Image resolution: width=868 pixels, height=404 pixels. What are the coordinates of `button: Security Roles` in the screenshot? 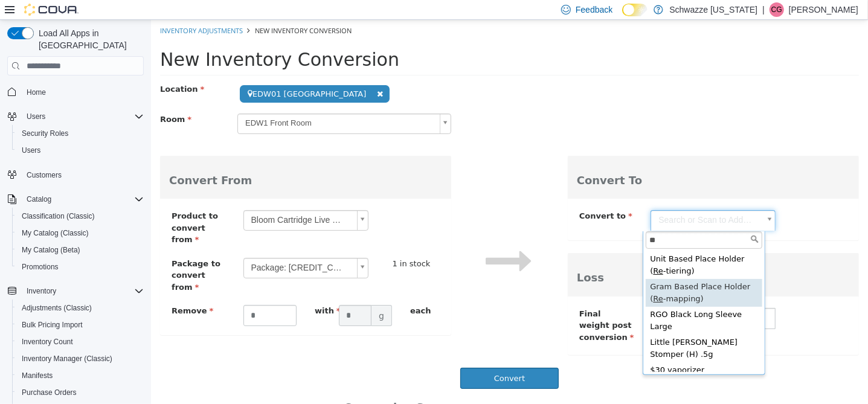 It's located at (80, 134).